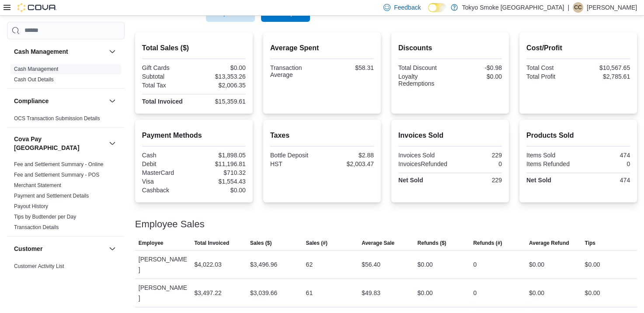 The image size is (644, 313). I want to click on h3: Customer, so click(28, 249).